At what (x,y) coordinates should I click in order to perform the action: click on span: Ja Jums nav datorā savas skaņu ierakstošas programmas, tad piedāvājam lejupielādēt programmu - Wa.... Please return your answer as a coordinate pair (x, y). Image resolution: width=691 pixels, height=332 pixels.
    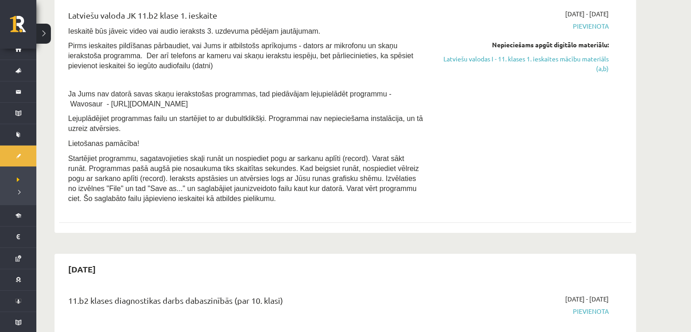
    Looking at the image, I should click on (229, 99).